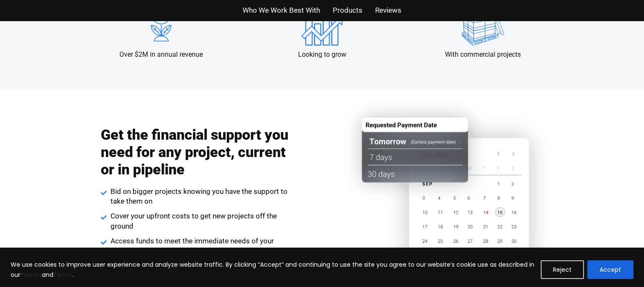 The image size is (644, 287). What do you see at coordinates (348, 10) in the screenshot?
I see `a: Products` at bounding box center [348, 10].